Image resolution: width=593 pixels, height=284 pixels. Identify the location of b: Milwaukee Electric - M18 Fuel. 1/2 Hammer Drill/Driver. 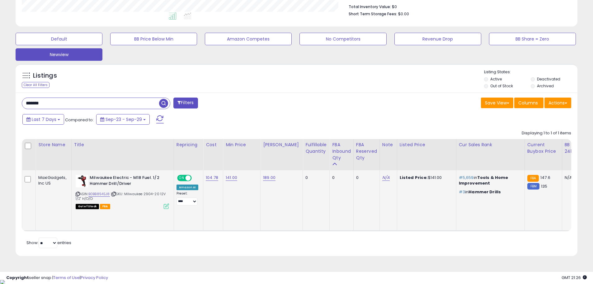
(127, 181).